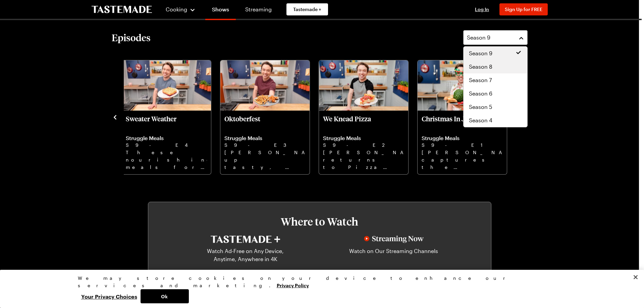 The width and height of the screenshot is (644, 308). Describe the element at coordinates (293, 285) in the screenshot. I see `a: More information about your privacy, opens in a new tab` at that location.